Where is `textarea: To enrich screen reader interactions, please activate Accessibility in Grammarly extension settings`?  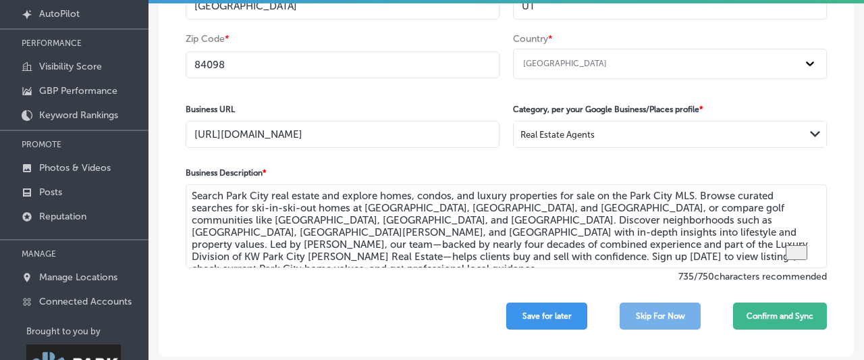
textarea: To enrich screen reader interactions, please activate Accessibility in Grammarly extension settings is located at coordinates (506, 226).